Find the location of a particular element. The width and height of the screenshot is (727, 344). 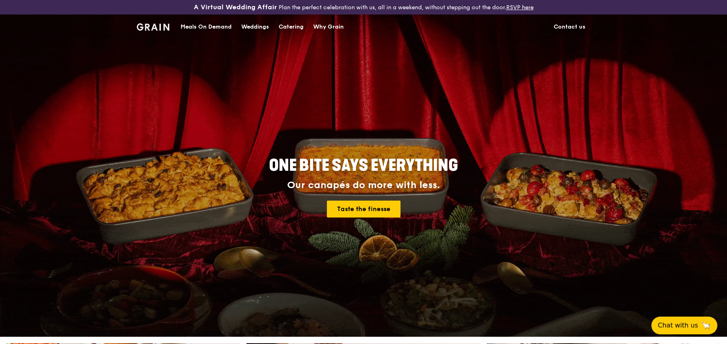

a: Why Grain is located at coordinates (329, 27).